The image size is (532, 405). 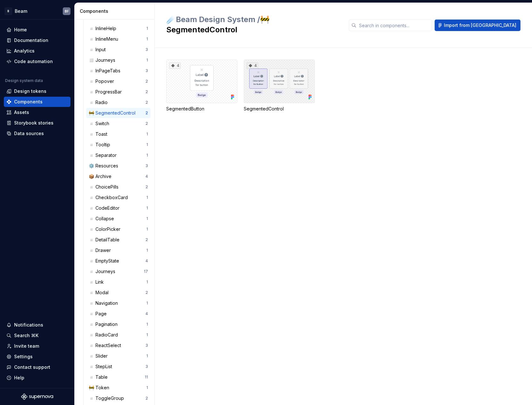 I want to click on div: ◽️ ReactSelect, so click(x=106, y=345).